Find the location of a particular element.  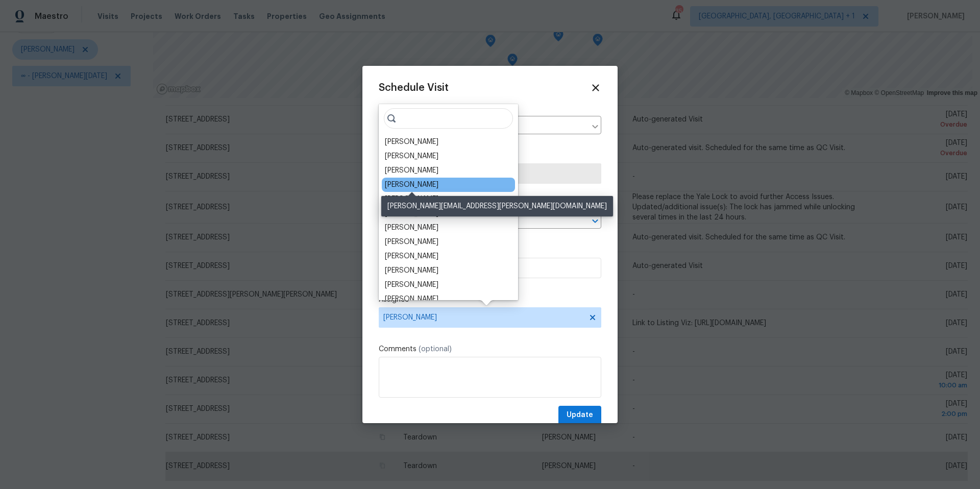

button: Open is located at coordinates (595, 221).